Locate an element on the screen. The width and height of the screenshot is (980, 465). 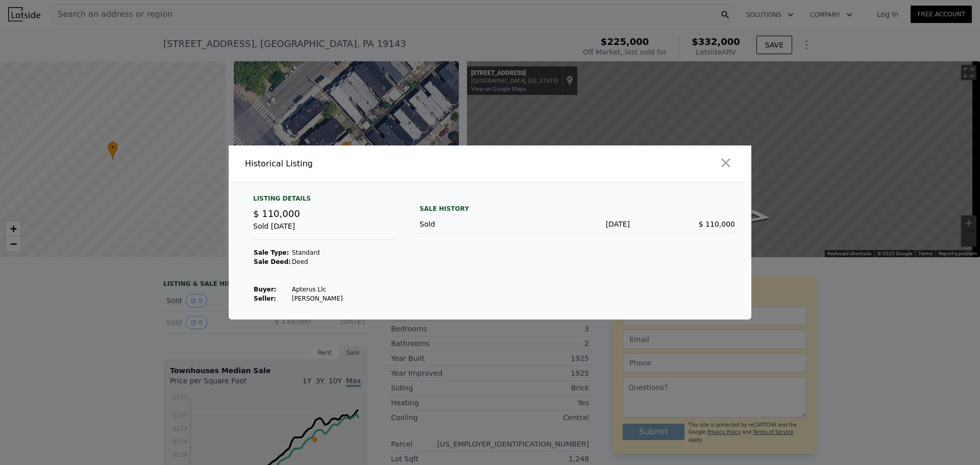
strong: Sale Deed: is located at coordinates (272, 262).